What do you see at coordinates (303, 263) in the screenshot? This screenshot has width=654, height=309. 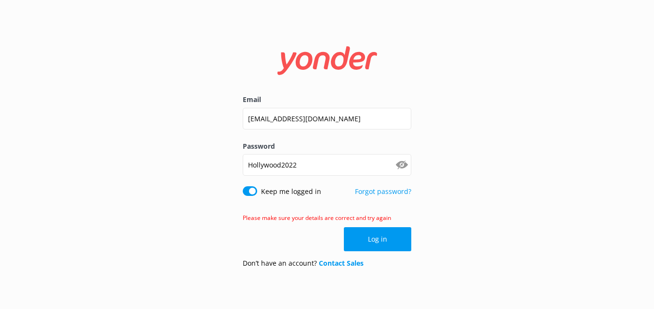 I see `p: Don’t have an account?` at bounding box center [303, 263].